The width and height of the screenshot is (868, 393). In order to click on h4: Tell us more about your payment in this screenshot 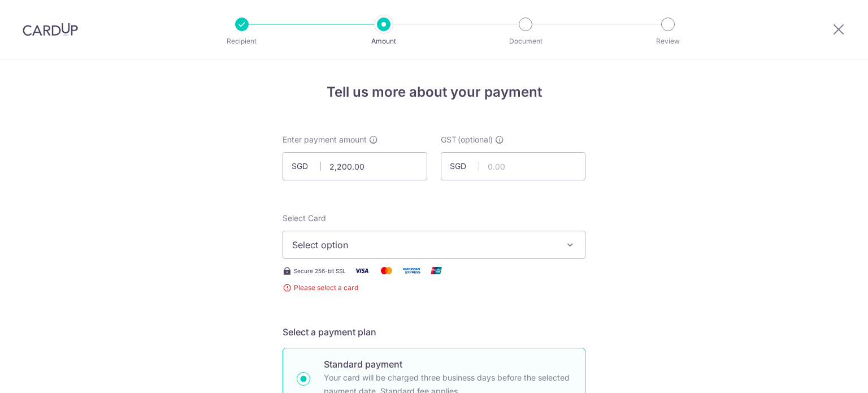, I will do `click(434, 92)`.